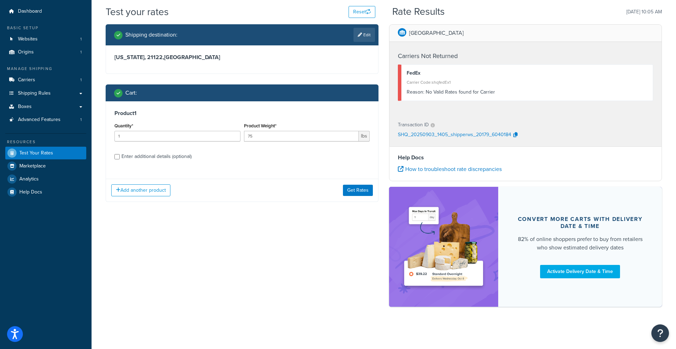  Describe the element at coordinates (156, 157) in the screenshot. I see `div: Enter additional details (optional)` at that location.